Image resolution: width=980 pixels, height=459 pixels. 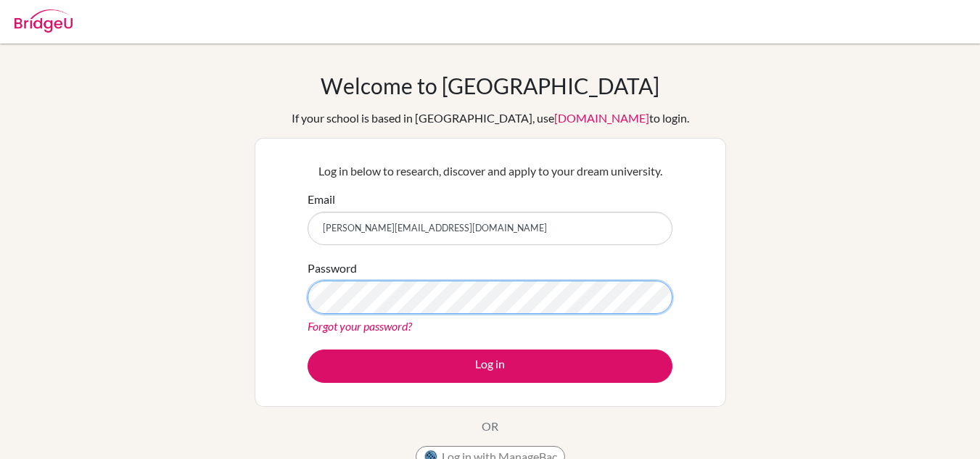 I want to click on button: Log in, so click(x=490, y=366).